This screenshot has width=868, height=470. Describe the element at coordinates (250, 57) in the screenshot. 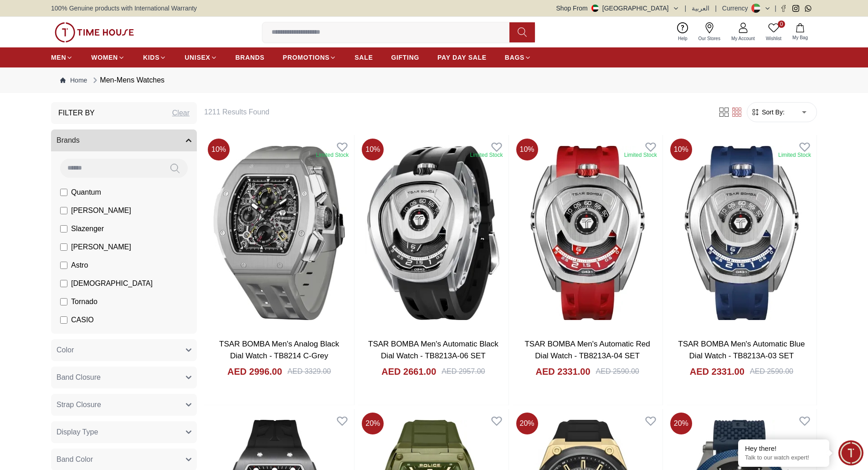

I see `span: BRANDS` at that location.